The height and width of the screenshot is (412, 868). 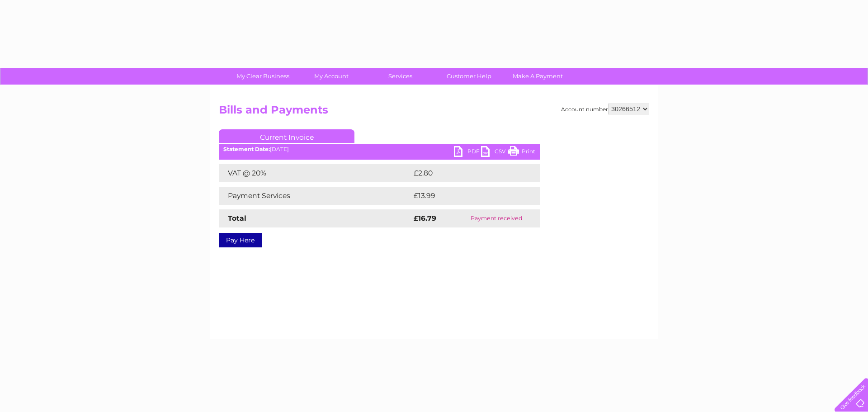 What do you see at coordinates (605, 109) in the screenshot?
I see `div: Account number` at bounding box center [605, 109].